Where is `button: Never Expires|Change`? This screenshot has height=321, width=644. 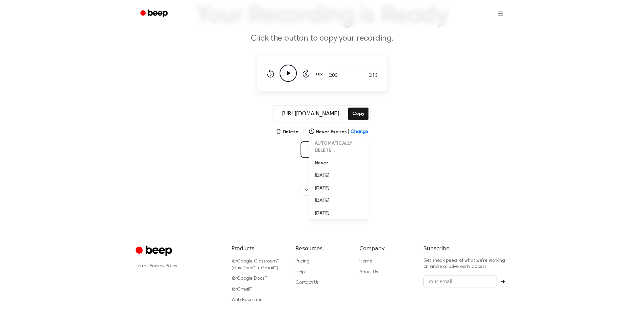
button: Never Expires|Change is located at coordinates (339, 132).